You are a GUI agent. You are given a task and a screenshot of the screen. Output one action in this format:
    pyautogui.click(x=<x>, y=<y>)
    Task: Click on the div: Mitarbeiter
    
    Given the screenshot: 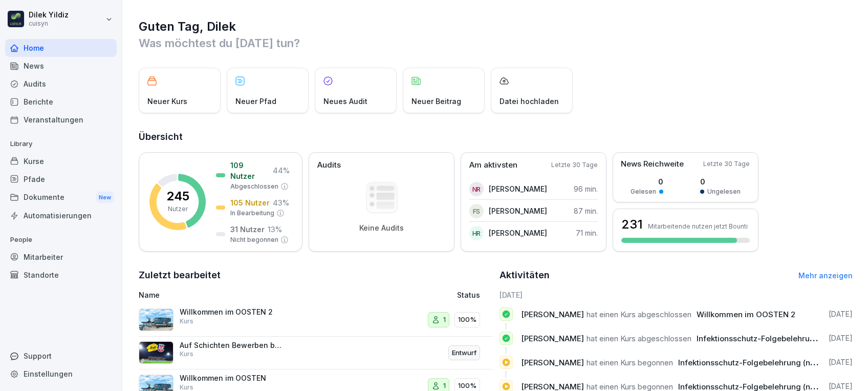 What is the action you would take?
    pyautogui.click(x=61, y=257)
    